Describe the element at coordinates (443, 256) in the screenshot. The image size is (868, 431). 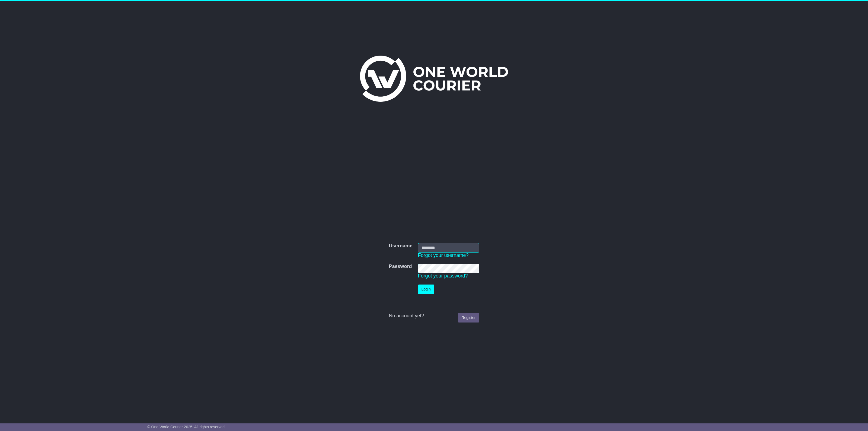
I see `a: Forgot your username?` at that location.